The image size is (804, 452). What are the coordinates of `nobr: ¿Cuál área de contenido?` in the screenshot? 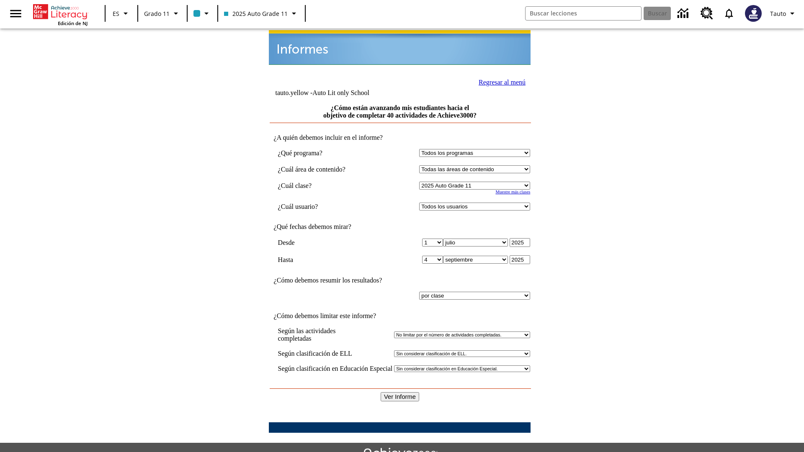 It's located at (312, 169).